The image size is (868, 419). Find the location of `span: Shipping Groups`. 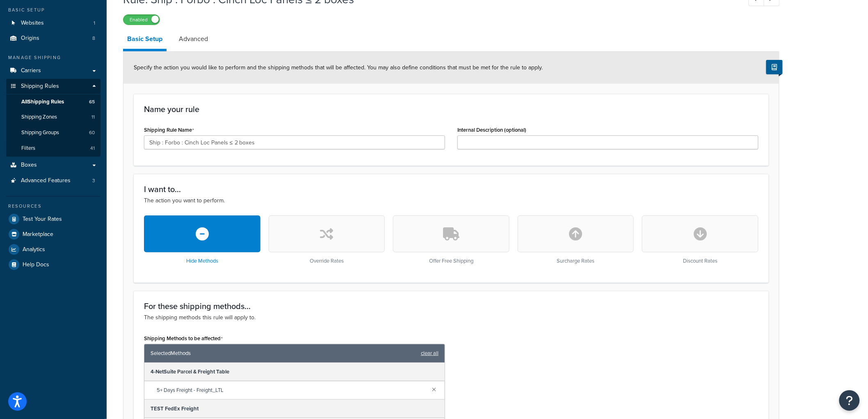

span: Shipping Groups is located at coordinates (40, 133).